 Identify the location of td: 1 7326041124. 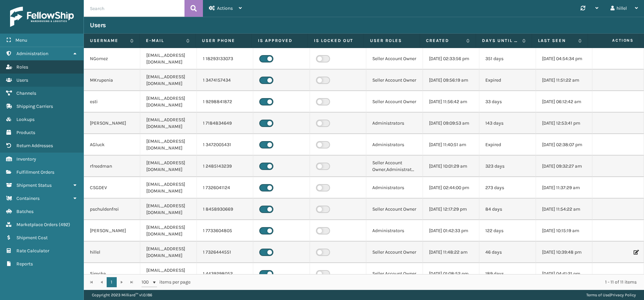
(225, 188).